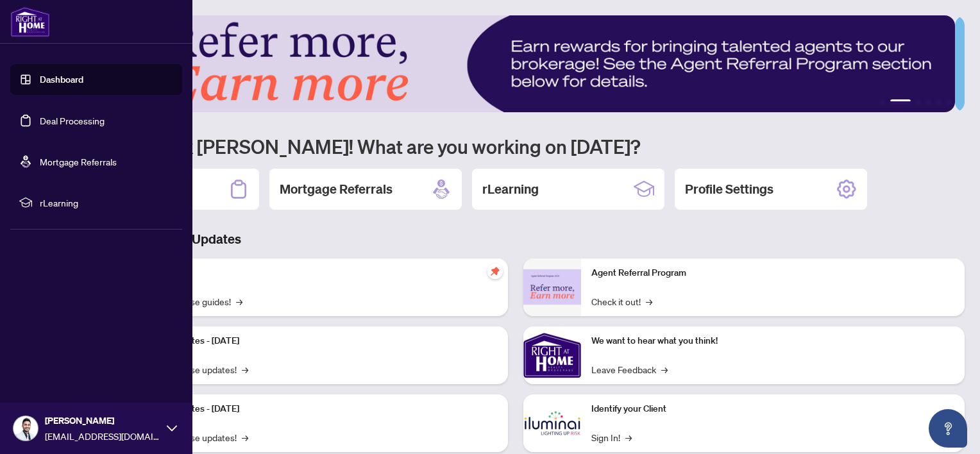  What do you see at coordinates (336, 189) in the screenshot?
I see `h2: Mortgage Referrals` at bounding box center [336, 189].